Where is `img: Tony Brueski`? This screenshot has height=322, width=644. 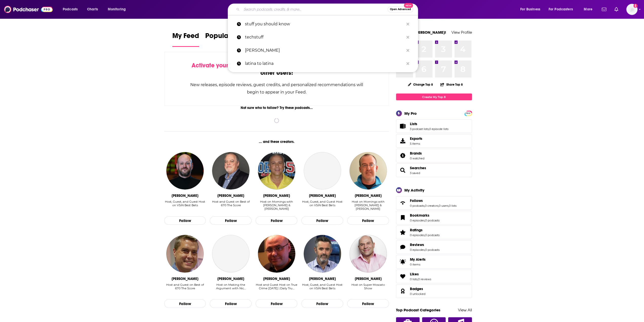 img: Tony Brueski is located at coordinates (276, 254).